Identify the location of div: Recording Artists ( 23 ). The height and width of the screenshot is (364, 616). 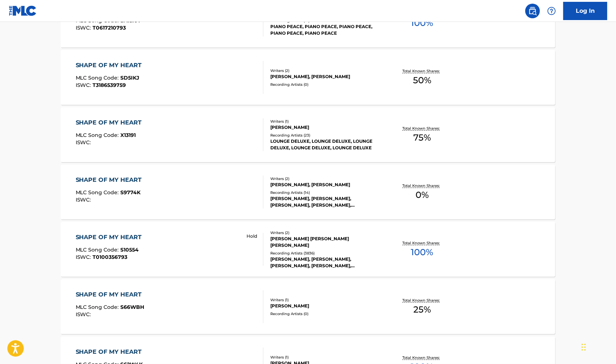
(325, 135).